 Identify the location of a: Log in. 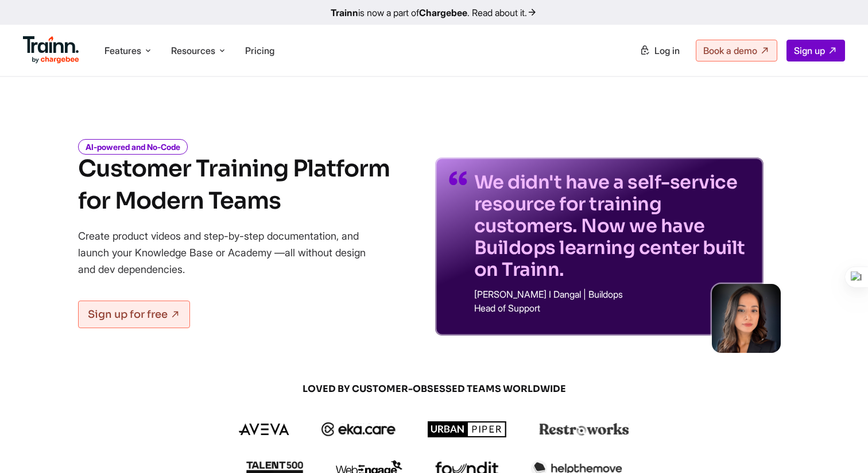
(659, 50).